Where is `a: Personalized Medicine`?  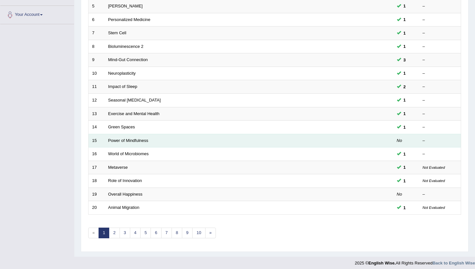
a: Personalized Medicine is located at coordinates (129, 19).